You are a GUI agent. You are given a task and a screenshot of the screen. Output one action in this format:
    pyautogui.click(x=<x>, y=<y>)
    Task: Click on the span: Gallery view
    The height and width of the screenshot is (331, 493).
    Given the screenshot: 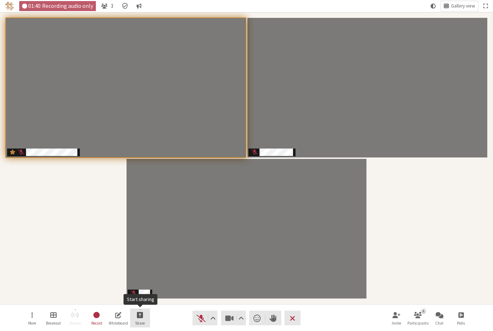 What is the action you would take?
    pyautogui.click(x=463, y=6)
    